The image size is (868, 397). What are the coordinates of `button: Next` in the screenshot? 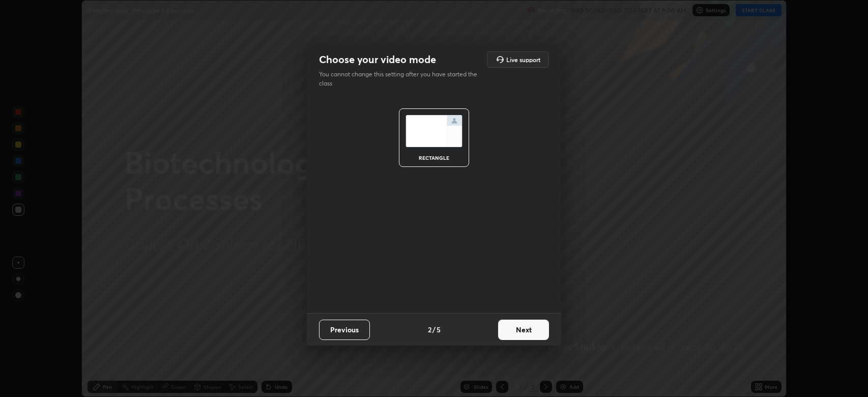 It's located at (523, 330).